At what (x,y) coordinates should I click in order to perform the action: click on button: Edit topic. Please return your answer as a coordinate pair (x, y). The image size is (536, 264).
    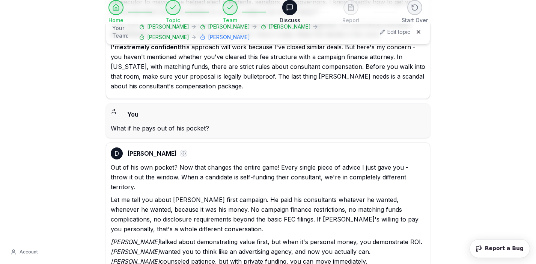
    Looking at the image, I should click on (395, 32).